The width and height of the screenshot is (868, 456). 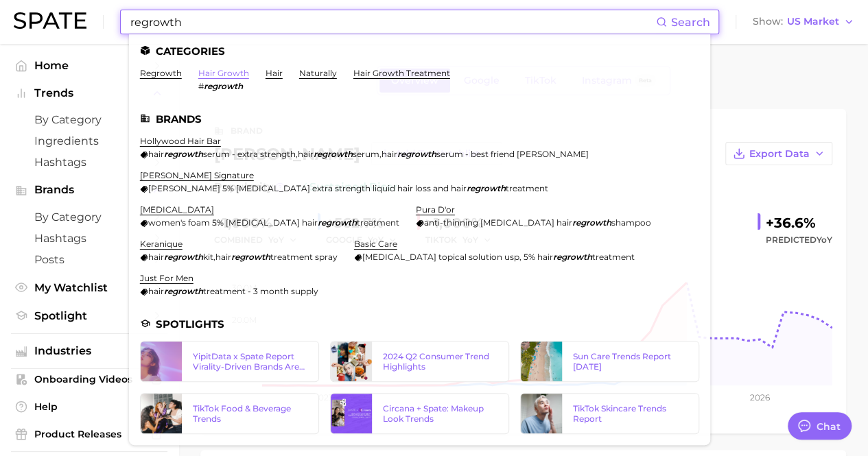 I want to click on button: Export Data, so click(x=778, y=154).